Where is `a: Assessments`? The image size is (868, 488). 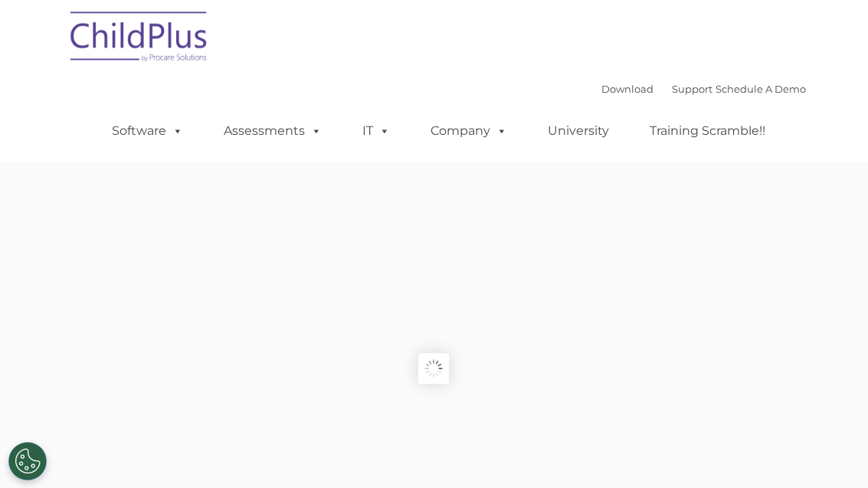 a: Assessments is located at coordinates (272, 131).